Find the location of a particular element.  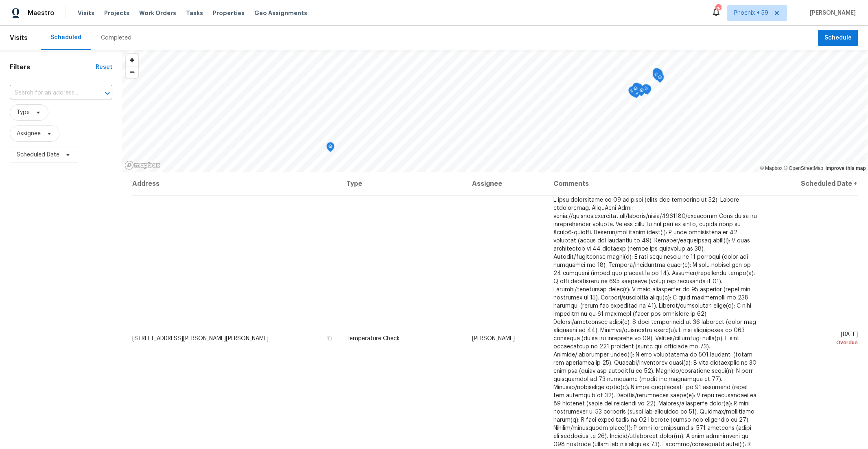

th: Scheduled Date ↑ is located at coordinates (811, 184).